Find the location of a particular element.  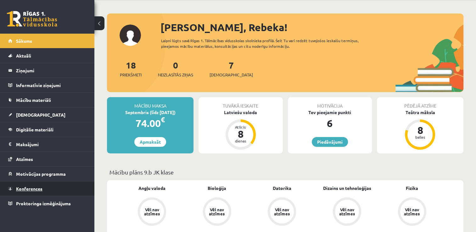

div: balles is located at coordinates (420, 137).